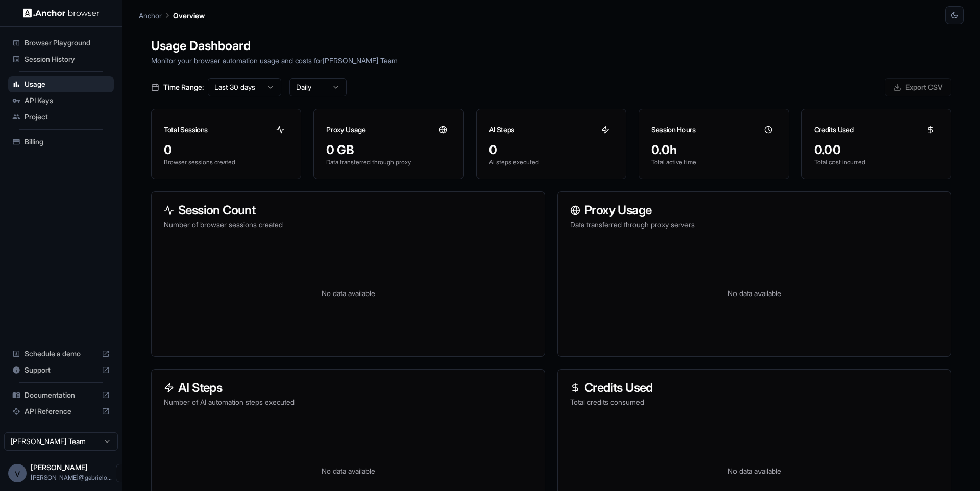 This screenshot has height=491, width=980. What do you see at coordinates (67, 43) in the screenshot?
I see `span: Browser Playground` at bounding box center [67, 43].